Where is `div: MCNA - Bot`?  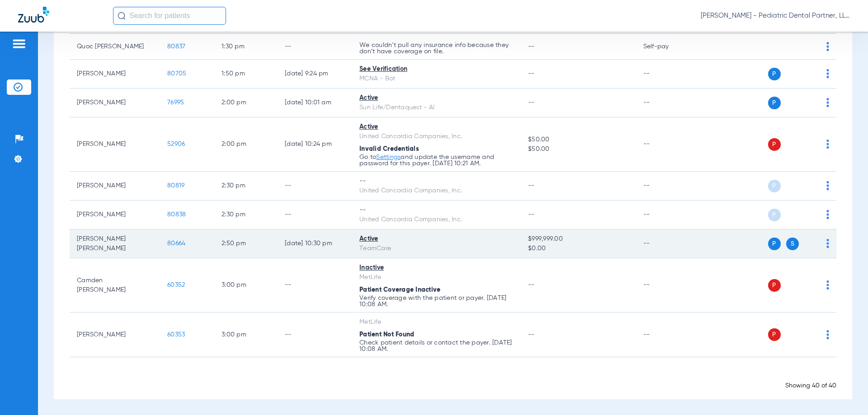 div: MCNA - Bot is located at coordinates (436, 78).